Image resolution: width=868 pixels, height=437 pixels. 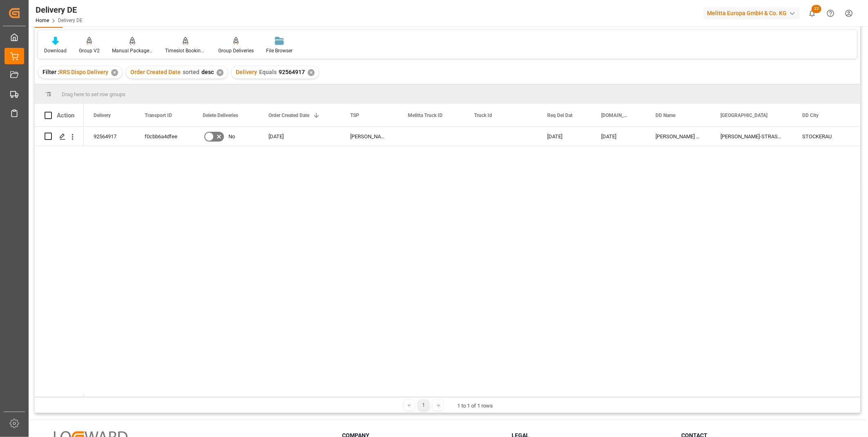 I want to click on span: 92564917, so click(x=292, y=72).